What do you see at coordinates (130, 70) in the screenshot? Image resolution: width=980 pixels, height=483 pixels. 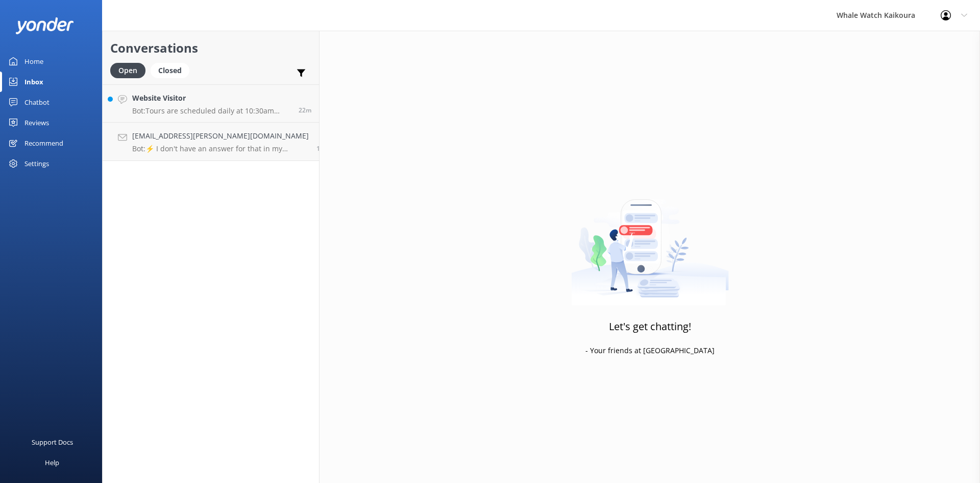 I see `a: Open` at bounding box center [130, 70].